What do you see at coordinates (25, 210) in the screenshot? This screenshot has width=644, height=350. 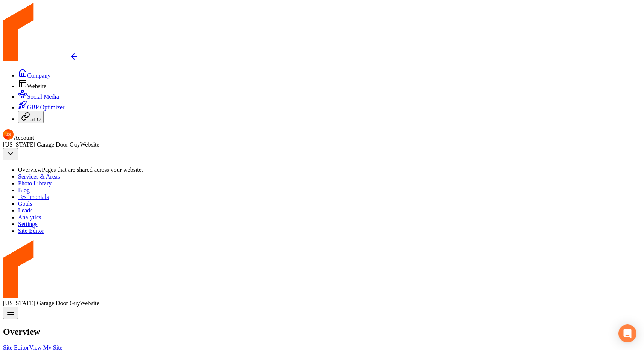 I see `span: Leads` at bounding box center [25, 210].